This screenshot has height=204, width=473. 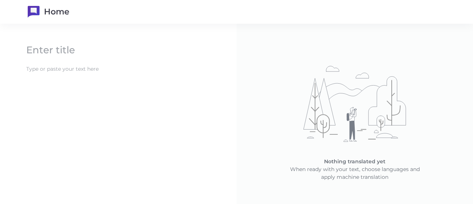 What do you see at coordinates (355, 173) in the screenshot?
I see `p: When ready with your text, choose languages and apply machine translation` at bounding box center [355, 173].